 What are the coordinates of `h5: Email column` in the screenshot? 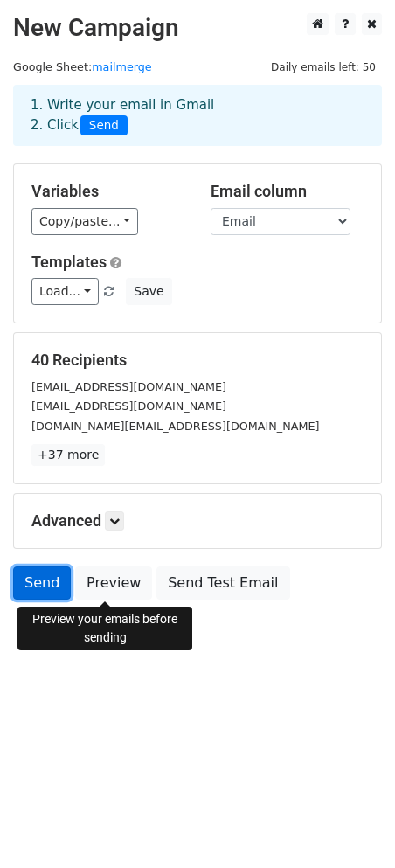 It's located at (286, 191).